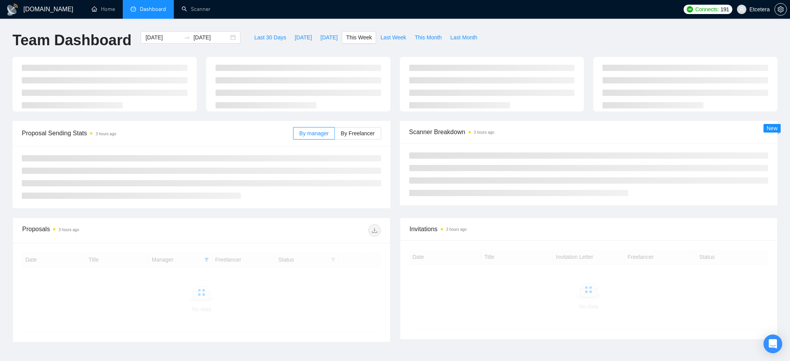 The image size is (790, 361). What do you see at coordinates (153, 9) in the screenshot?
I see `span: Dashboard` at bounding box center [153, 9].